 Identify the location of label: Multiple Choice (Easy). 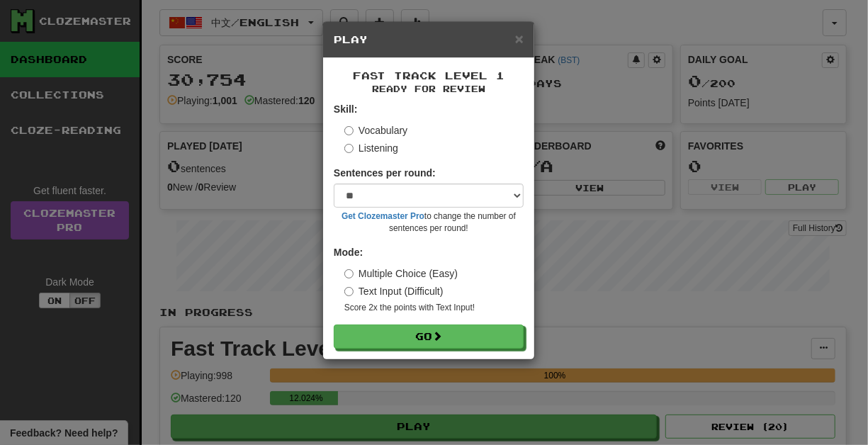
(401, 274).